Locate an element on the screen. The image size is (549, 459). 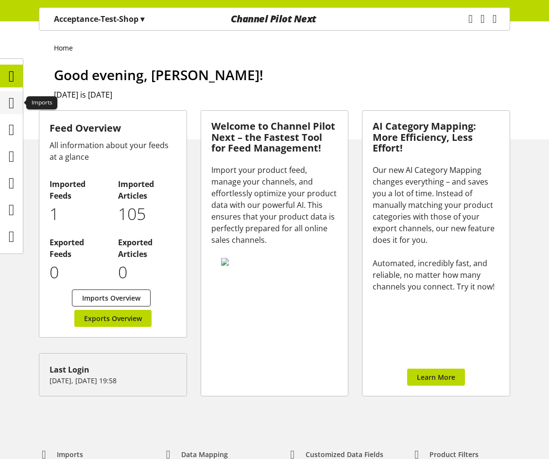
span: Exports Overview is located at coordinates (113, 318).